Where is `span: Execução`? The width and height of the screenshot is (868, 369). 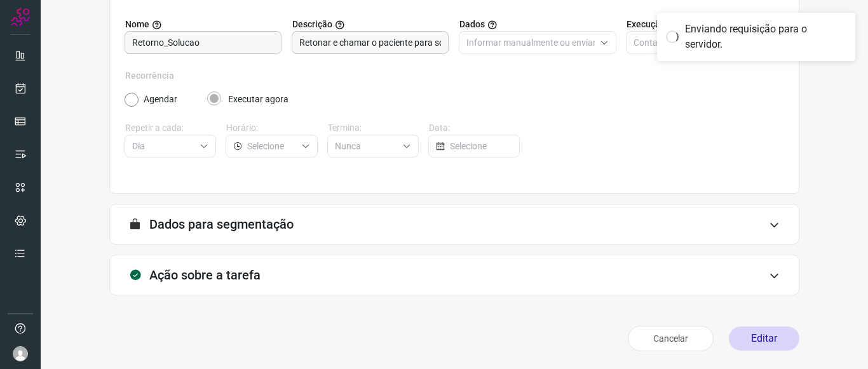
span: Execução is located at coordinates (645, 24).